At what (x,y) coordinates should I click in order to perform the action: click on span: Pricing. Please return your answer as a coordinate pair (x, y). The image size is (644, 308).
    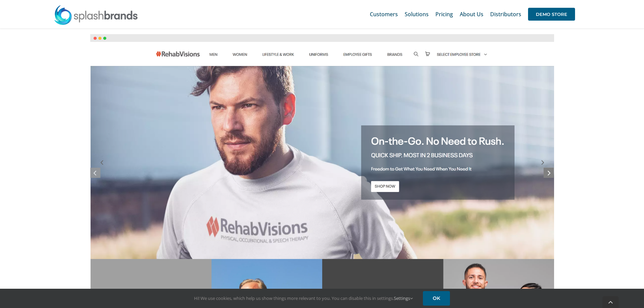
    Looking at the image, I should click on (444, 14).